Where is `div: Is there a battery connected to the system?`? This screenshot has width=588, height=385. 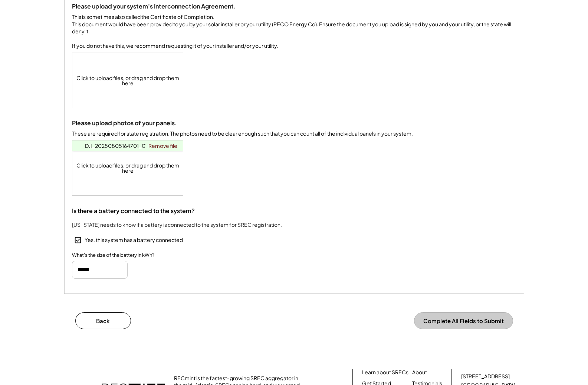 div: Is there a battery connected to the system? is located at coordinates (133, 211).